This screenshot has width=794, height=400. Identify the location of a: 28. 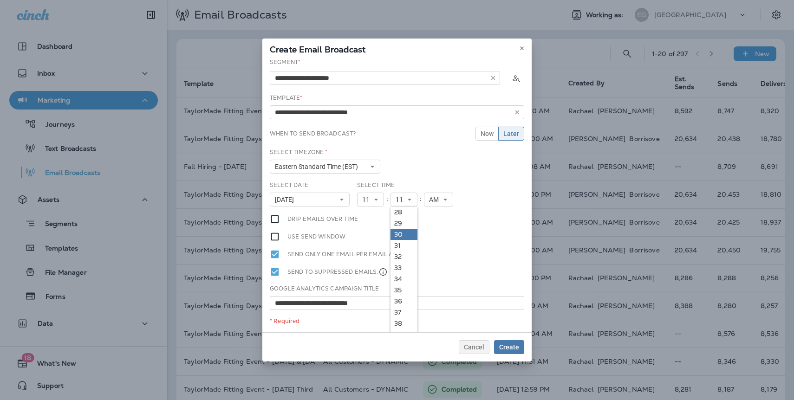
(404, 212).